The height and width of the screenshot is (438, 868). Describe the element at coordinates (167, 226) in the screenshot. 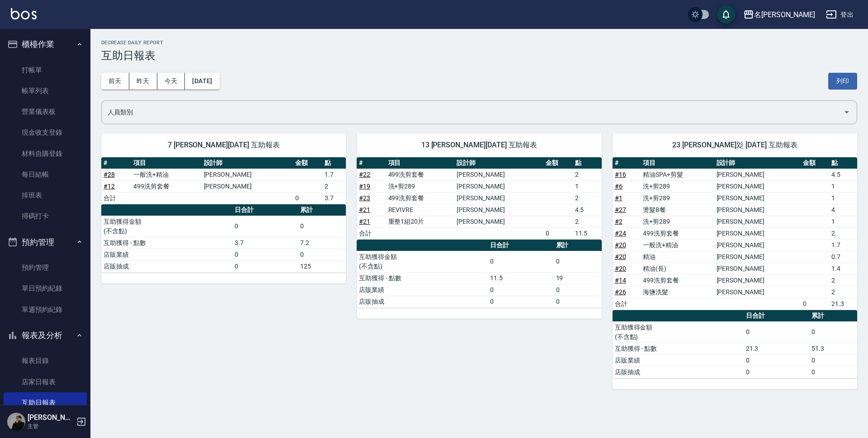

I see `td: 互助獲得金額 (不含點)` at that location.